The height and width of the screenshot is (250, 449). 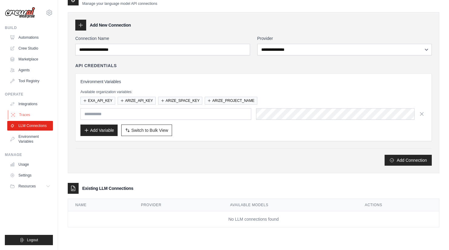 What do you see at coordinates (30, 139) in the screenshot?
I see `a: Environment Variables` at bounding box center [30, 139].